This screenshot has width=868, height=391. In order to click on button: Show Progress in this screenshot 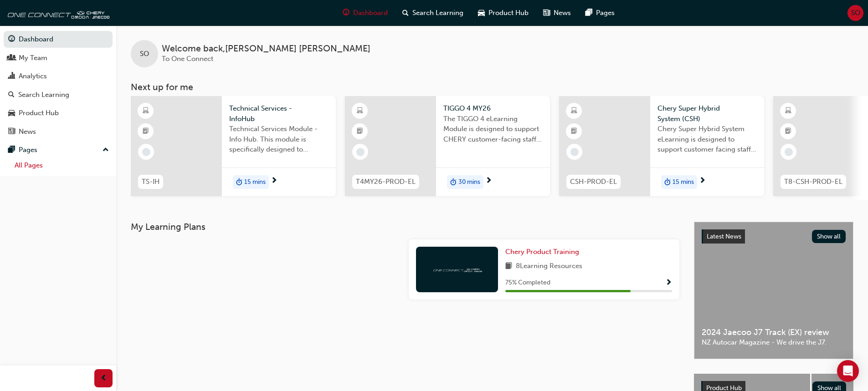, I will do `click(668, 283)`.